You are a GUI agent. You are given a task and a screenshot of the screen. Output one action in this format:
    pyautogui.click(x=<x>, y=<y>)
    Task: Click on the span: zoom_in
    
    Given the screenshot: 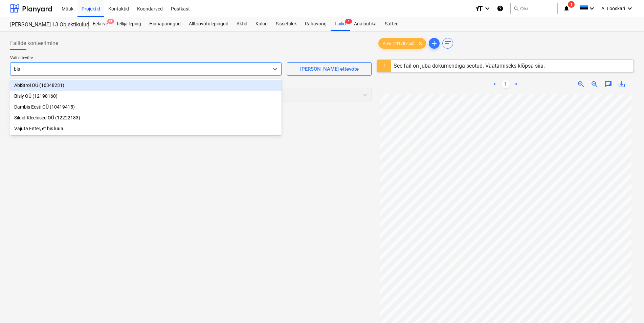 What is the action you would take?
    pyautogui.click(x=580, y=84)
    